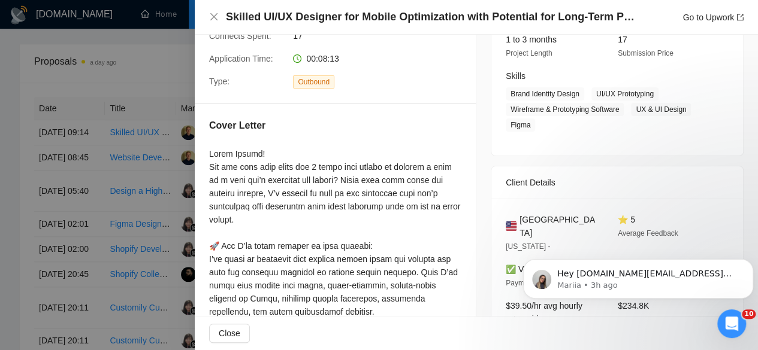  Describe the element at coordinates (648, 234) in the screenshot. I see `span: Average Feedback` at that location.